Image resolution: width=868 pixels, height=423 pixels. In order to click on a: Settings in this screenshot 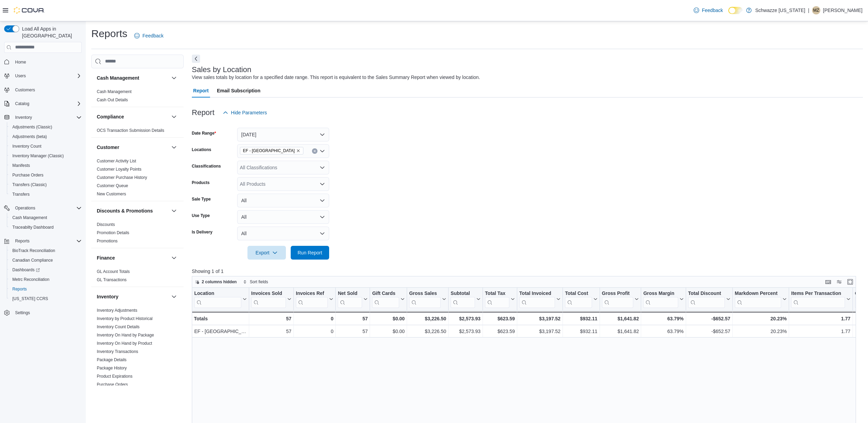, I will do `click(22, 313)`.